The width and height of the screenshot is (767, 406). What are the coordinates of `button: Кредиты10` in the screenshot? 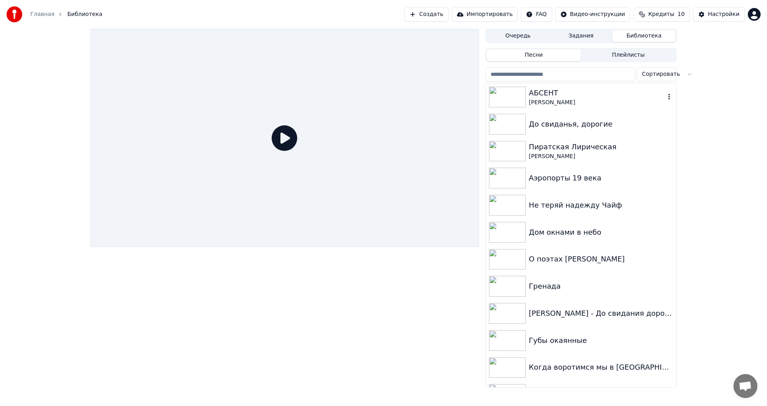 It's located at (661, 14).